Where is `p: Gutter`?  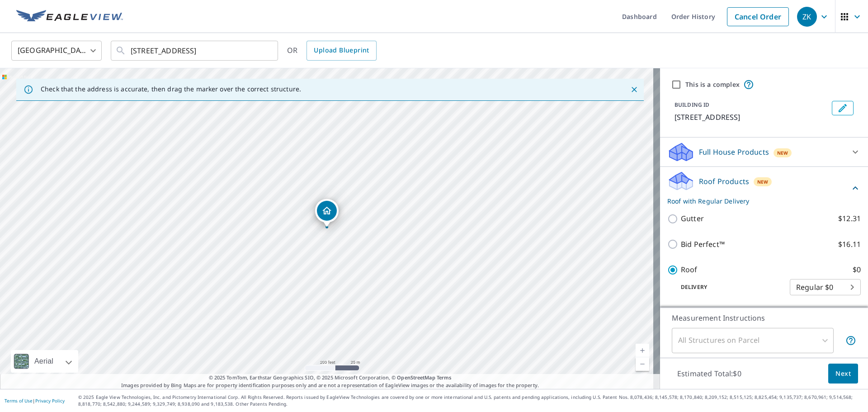 p: Gutter is located at coordinates (692, 218).